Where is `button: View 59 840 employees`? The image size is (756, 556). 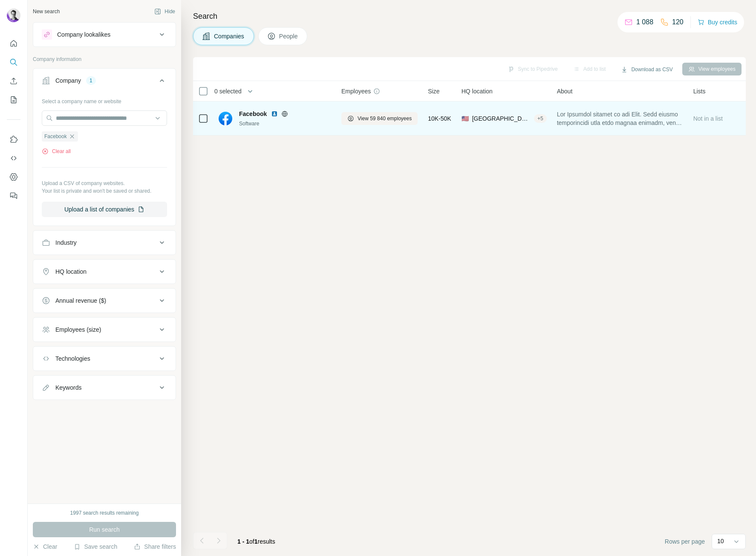
button: View 59 840 employees is located at coordinates (379, 118).